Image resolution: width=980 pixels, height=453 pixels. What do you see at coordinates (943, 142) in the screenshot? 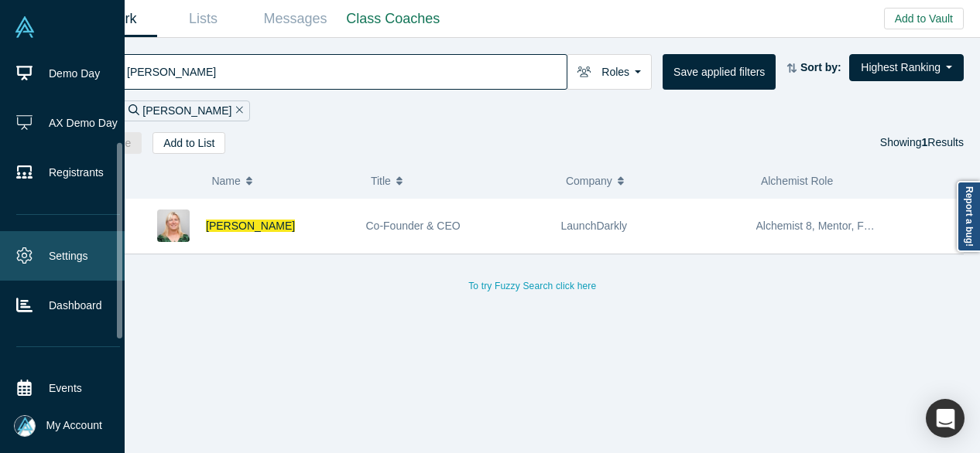
I see `span: Results` at bounding box center [943, 142].